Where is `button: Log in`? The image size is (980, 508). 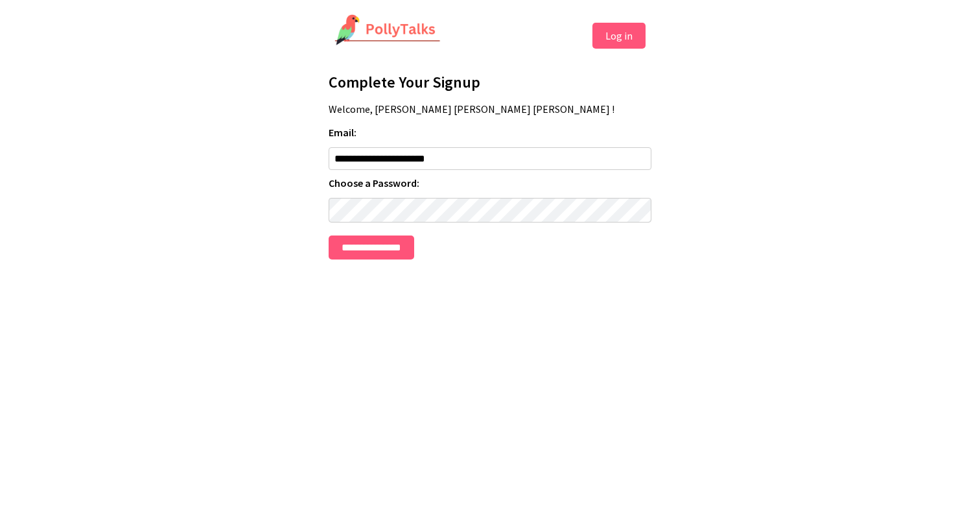 button: Log in is located at coordinates (619, 36).